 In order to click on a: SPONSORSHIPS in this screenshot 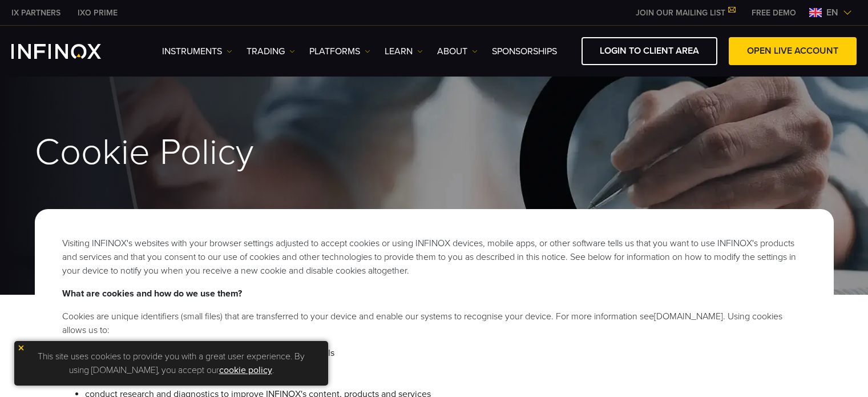, I will do `click(524, 51)`.